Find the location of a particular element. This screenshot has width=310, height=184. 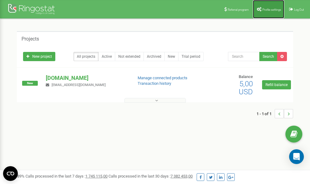

span: Balance is located at coordinates (246, 76).